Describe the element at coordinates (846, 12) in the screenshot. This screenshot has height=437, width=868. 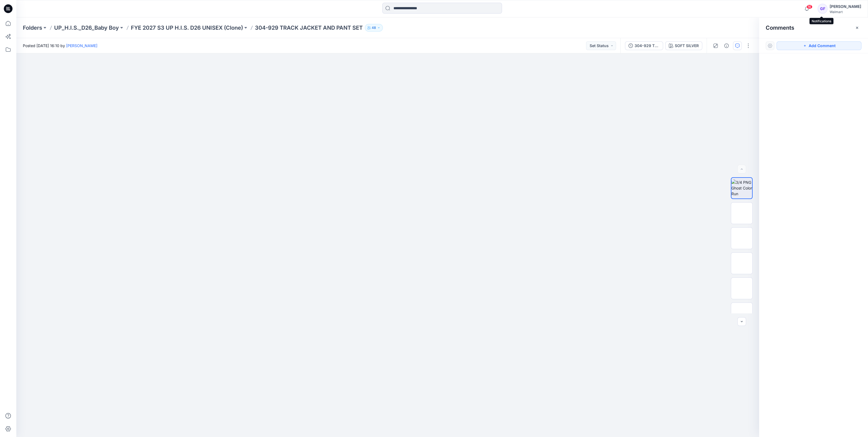
I see `div: Walmart` at that location.